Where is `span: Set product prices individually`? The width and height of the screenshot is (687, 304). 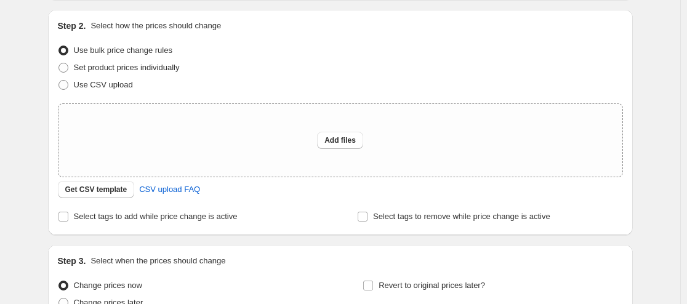 span: Set product prices individually is located at coordinates (127, 67).